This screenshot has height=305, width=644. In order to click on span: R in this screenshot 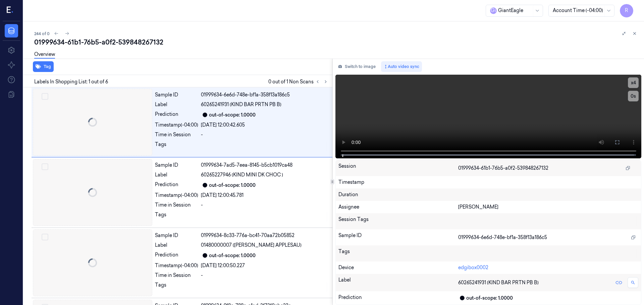, I will do `click(626, 11)`.